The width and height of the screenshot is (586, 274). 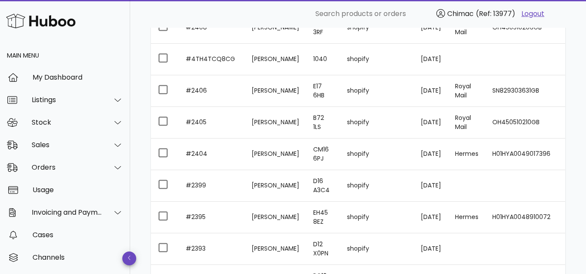 I want to click on div: Channels, so click(x=78, y=258).